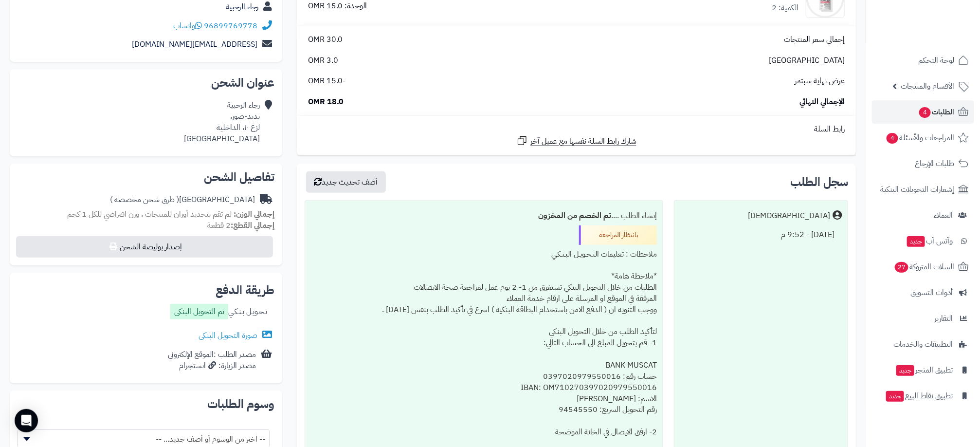 This screenshot has width=980, height=447. Describe the element at coordinates (241, 225) in the screenshot. I see `small: 2 قطعة` at that location.